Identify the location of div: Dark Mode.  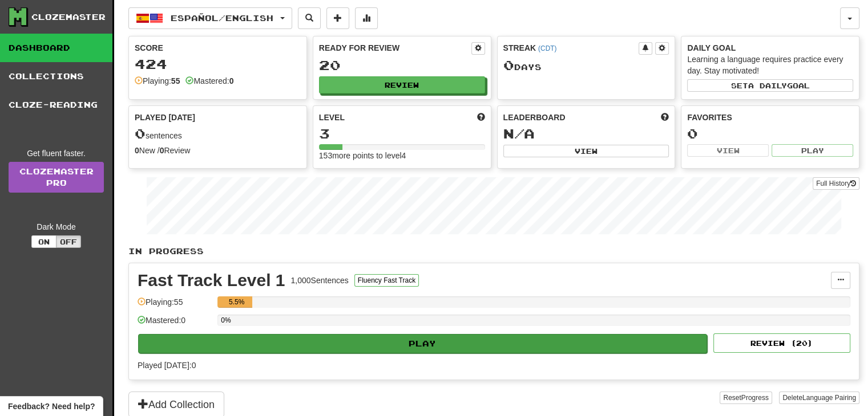
(56, 227).